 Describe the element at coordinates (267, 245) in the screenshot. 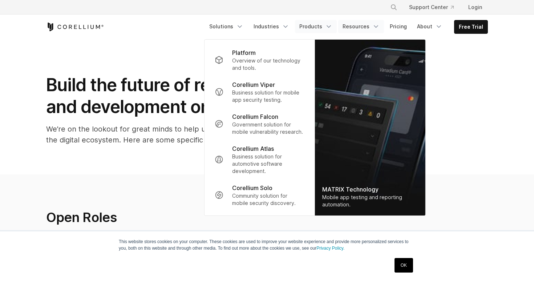

I see `p: This website stores cookies on your computer. These cookies are used to improve your website expe...` at that location.